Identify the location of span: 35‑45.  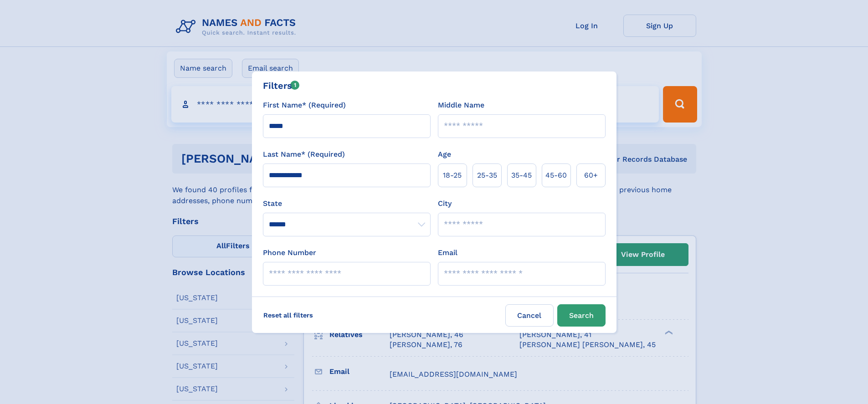
(521, 175).